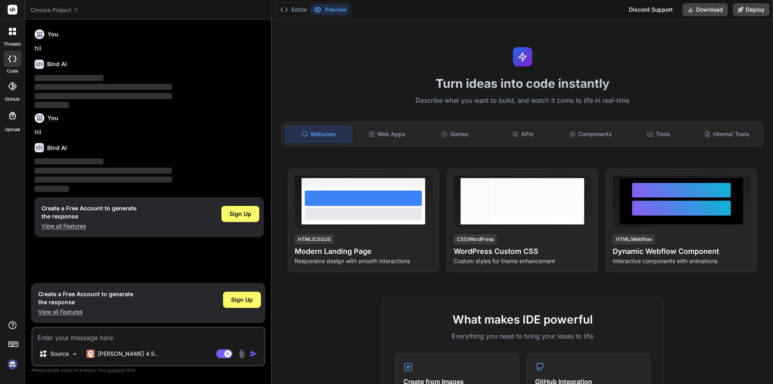  What do you see at coordinates (293, 10) in the screenshot?
I see `button: Editor` at bounding box center [293, 10].